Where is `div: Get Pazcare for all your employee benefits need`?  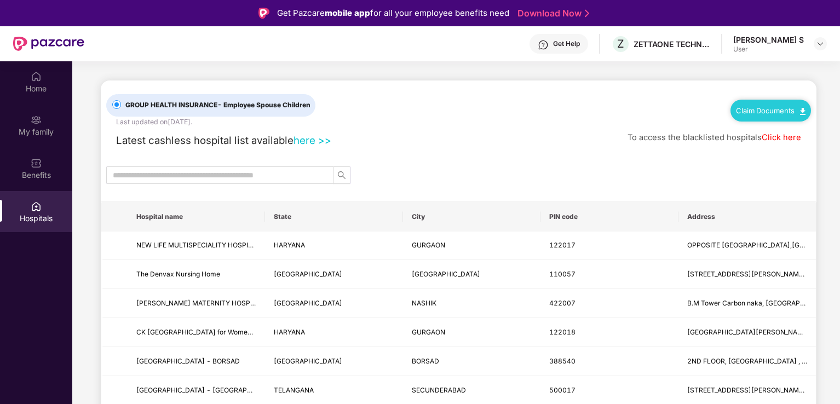
div: Get Pazcare for all your employee benefits need is located at coordinates (393, 13).